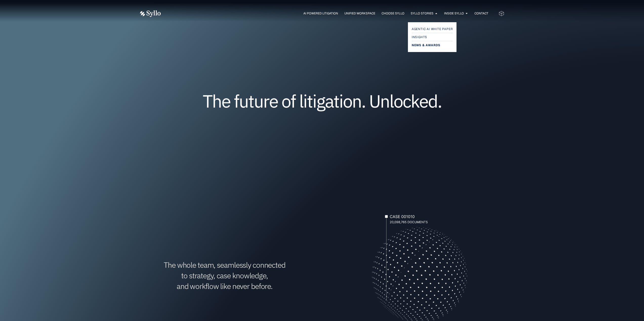 The image size is (644, 321). What do you see at coordinates (320, 13) in the screenshot?
I see `a: AI Powered Litigation` at bounding box center [320, 13].